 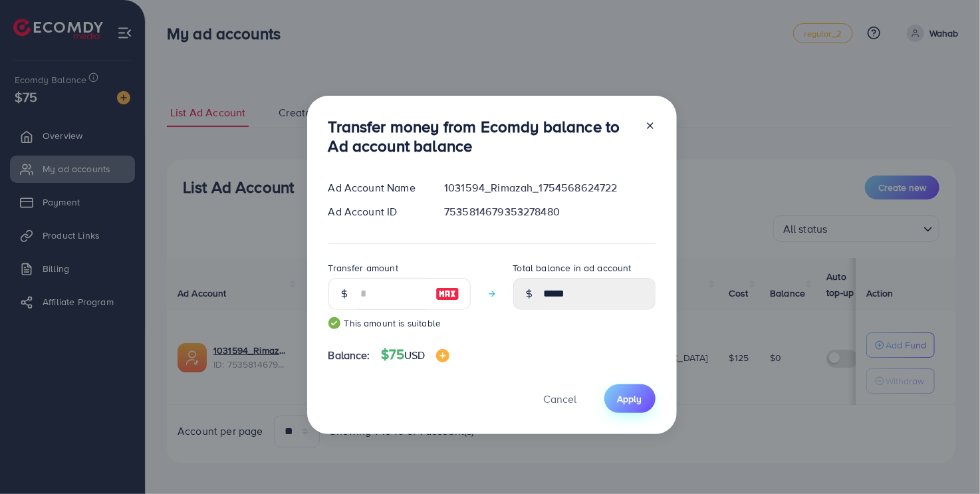 What do you see at coordinates (550, 188) in the screenshot?
I see `div: 1031594_Rimazah_1754568624722` at bounding box center [550, 188].